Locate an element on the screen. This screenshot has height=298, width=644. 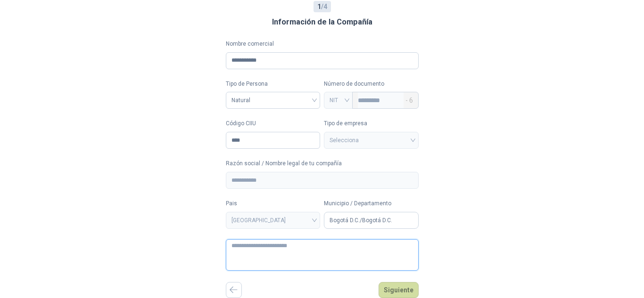
span: / 4 is located at coordinates (322, 7).